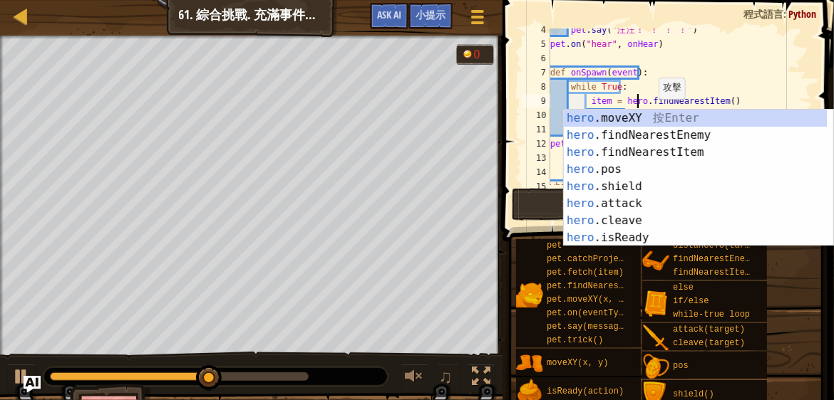 This screenshot has height=400, width=834. Describe the element at coordinates (475, 54) in the screenshot. I see `div: Team 'humans' has 0 gold.` at that location.